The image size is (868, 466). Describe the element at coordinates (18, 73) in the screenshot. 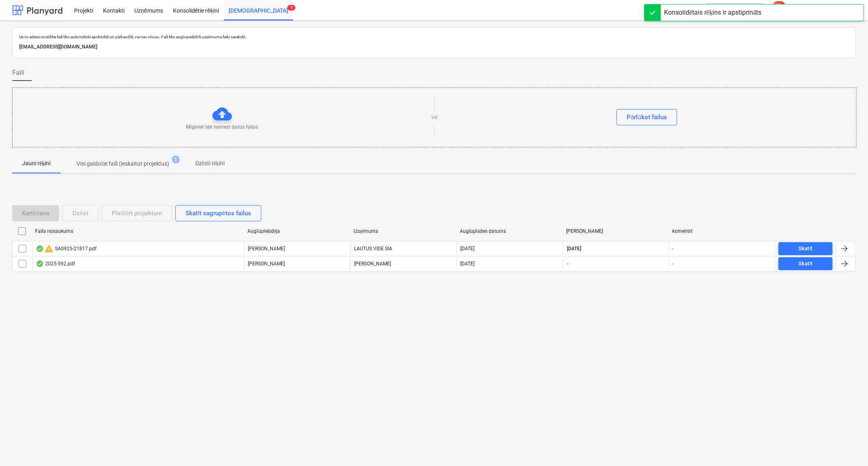

I see `span: Faili` at that location.